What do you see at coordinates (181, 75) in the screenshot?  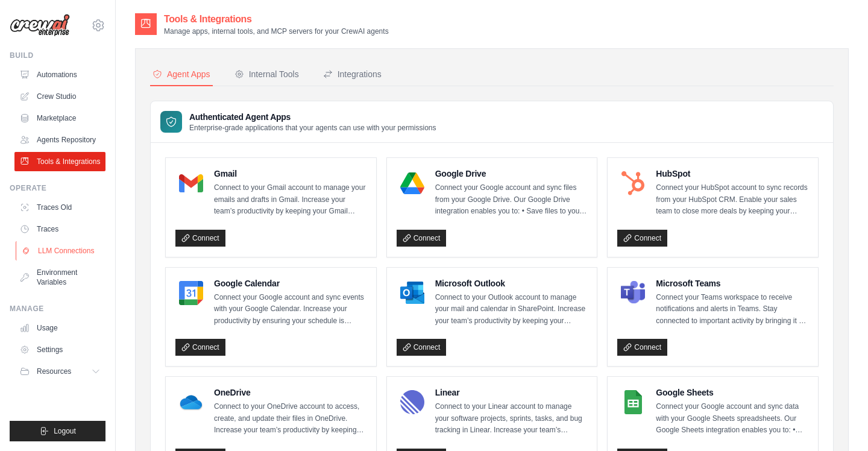 I see `button: Agent Apps` at bounding box center [181, 75].